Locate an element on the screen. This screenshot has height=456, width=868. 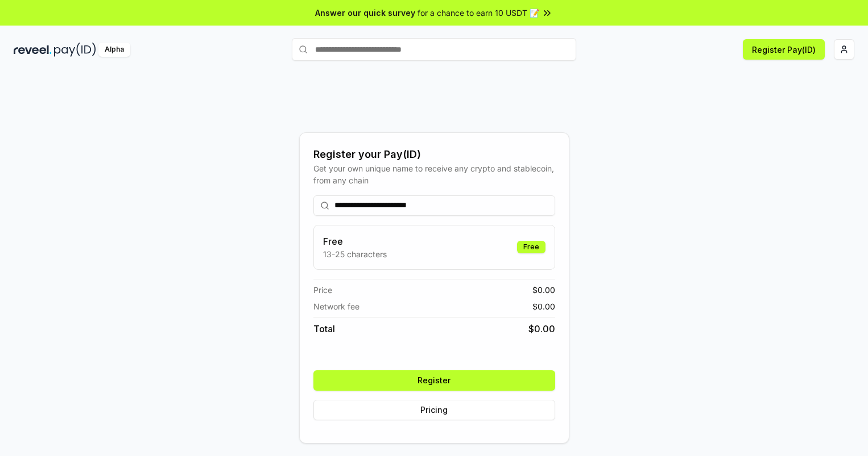
span: Total is located at coordinates (324, 329).